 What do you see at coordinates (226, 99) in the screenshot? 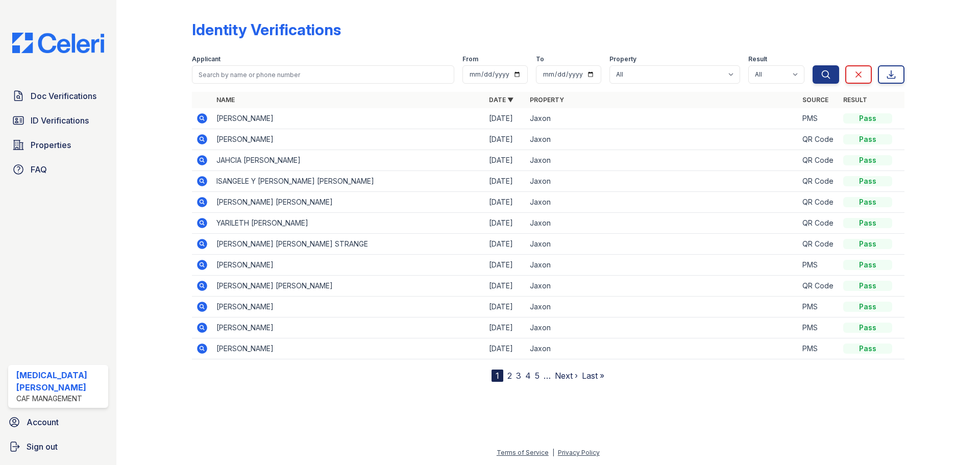
I see `a: Name` at bounding box center [226, 99].